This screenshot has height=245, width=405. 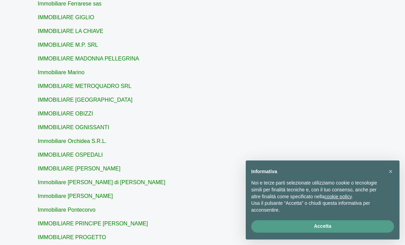 What do you see at coordinates (65, 113) in the screenshot?
I see `a: IMMOBILIARE OBIZZI` at bounding box center [65, 113].